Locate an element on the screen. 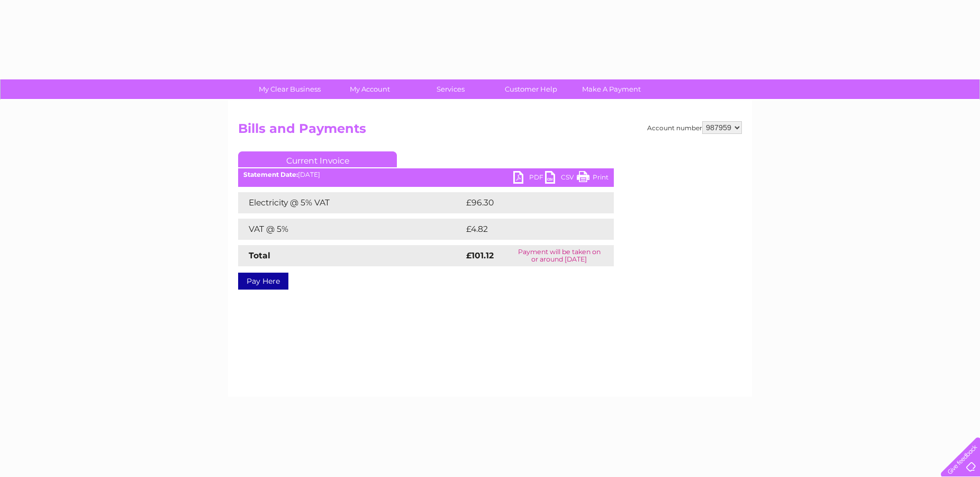 The width and height of the screenshot is (980, 477). td: £96.30 is located at coordinates (528, 203).